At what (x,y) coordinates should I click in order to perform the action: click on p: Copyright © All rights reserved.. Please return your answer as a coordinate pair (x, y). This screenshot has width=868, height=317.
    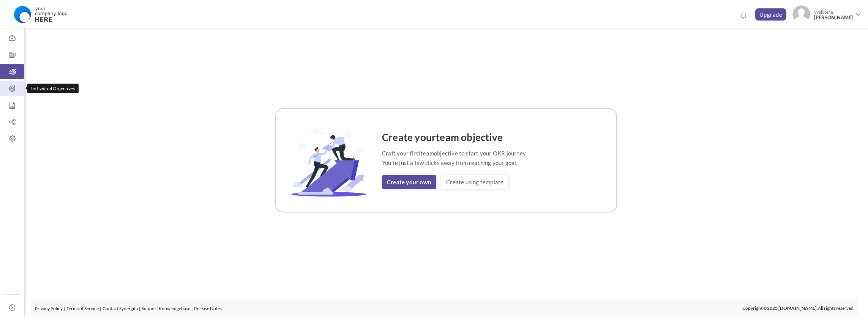
    Looking at the image, I should click on (799, 308).